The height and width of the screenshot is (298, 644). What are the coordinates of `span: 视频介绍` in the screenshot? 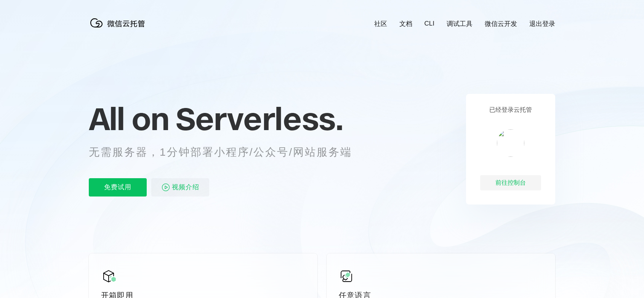 It's located at (186, 187).